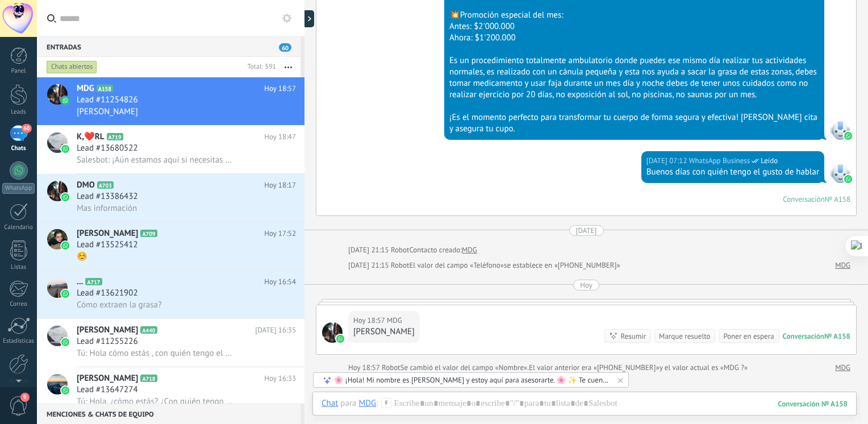 The height and width of the screenshot is (424, 868). I want to click on span: 60, so click(26, 129).